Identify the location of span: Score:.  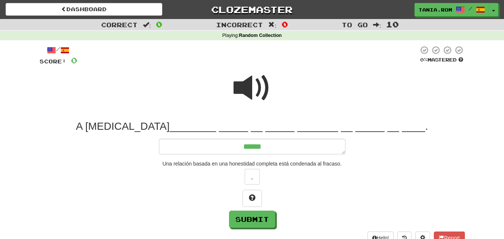
(53, 61).